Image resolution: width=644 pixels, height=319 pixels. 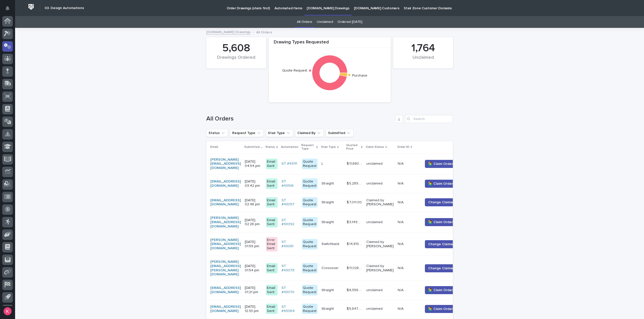 I want to click on a: Unclaimed, so click(x=325, y=22).